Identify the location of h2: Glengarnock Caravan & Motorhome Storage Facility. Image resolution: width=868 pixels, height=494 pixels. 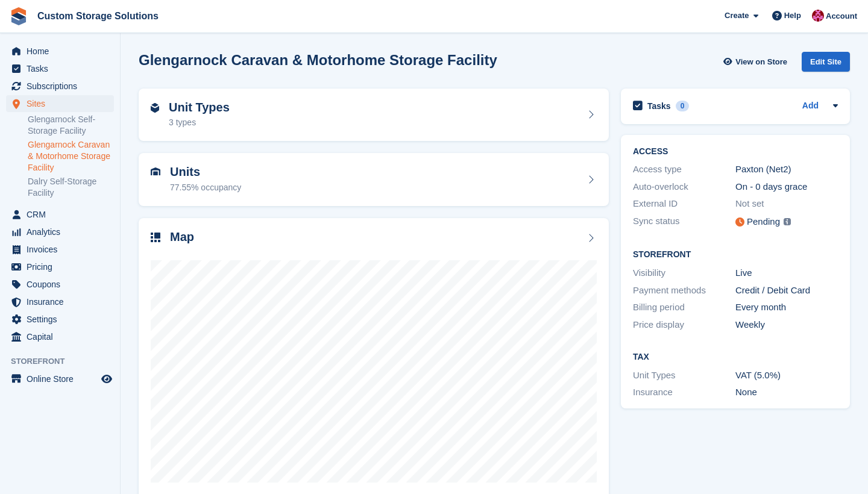
(318, 60).